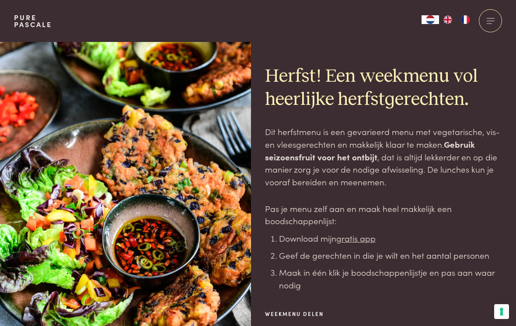  Describe the element at coordinates (391, 256) in the screenshot. I see `li: Geef de gerechten in die je wilt en het aantal personen` at that location.